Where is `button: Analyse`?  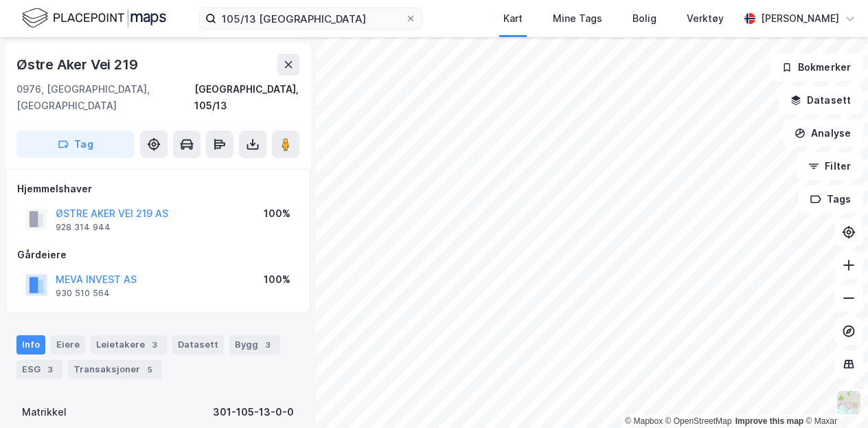 button: Analyse is located at coordinates (822, 133).